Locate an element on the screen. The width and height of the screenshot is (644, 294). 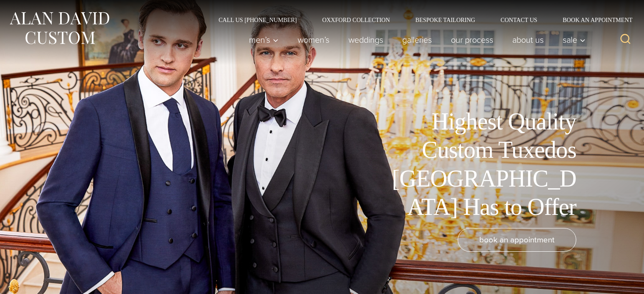
a: weddings is located at coordinates (366, 40).